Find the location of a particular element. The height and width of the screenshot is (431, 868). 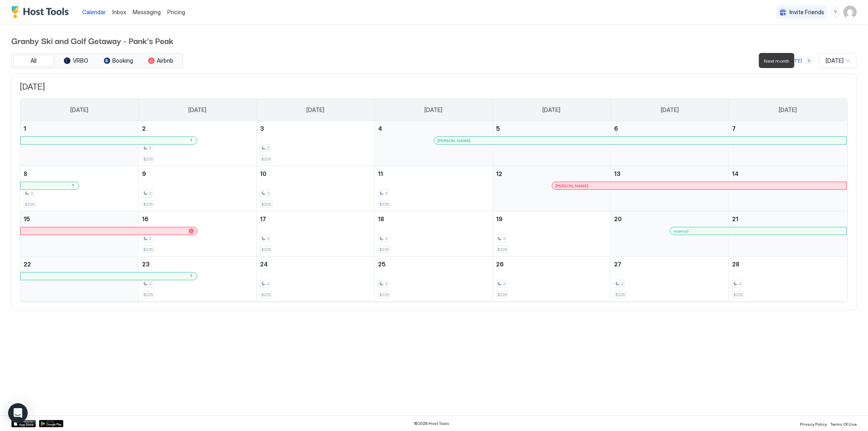

td: February 28, 2026 is located at coordinates (788, 279).